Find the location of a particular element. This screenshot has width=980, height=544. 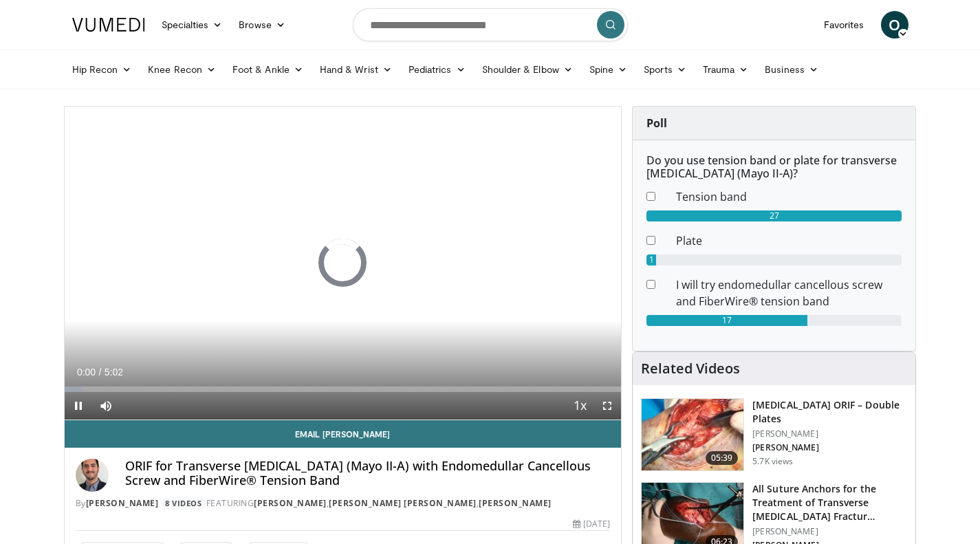

img: Avatar is located at coordinates (92, 475).